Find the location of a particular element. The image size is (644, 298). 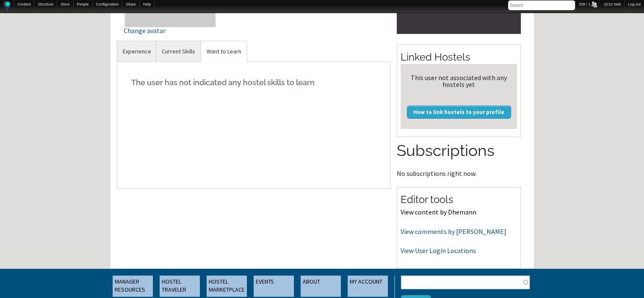

section: No subscriptions right now. is located at coordinates (458, 158).